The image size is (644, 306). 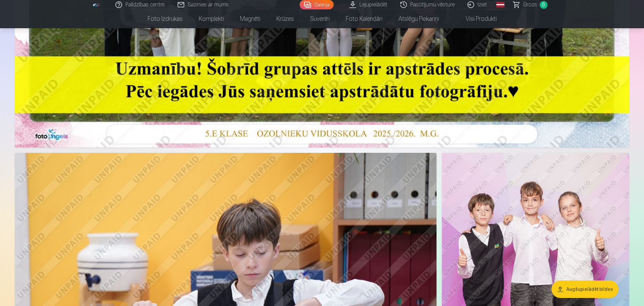 What do you see at coordinates (585, 289) in the screenshot?
I see `button: Augšupielādēt bildes` at bounding box center [585, 289].